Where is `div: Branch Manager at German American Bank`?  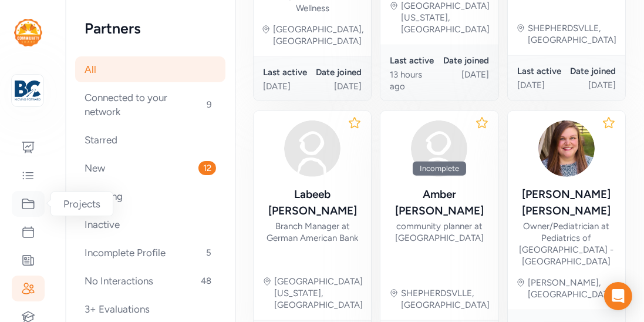
div: Branch Manager at German American Bank is located at coordinates (312, 232).